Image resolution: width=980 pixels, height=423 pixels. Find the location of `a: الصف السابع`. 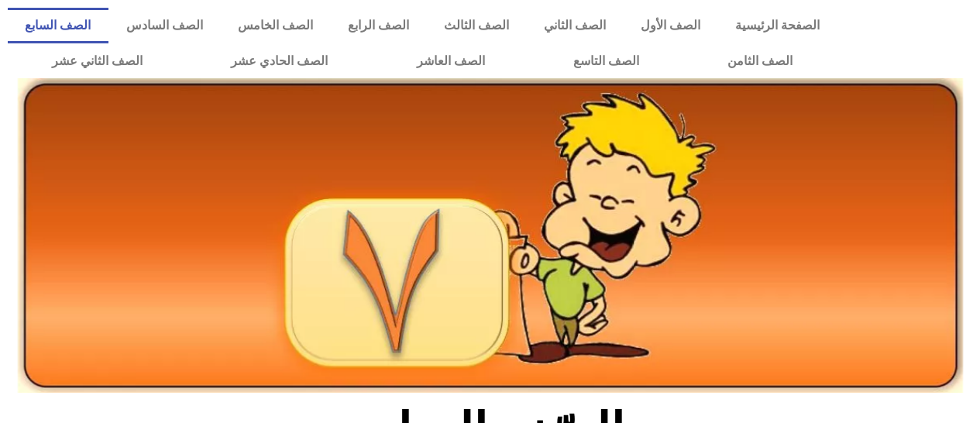

a: الصف السابع is located at coordinates (58, 25).